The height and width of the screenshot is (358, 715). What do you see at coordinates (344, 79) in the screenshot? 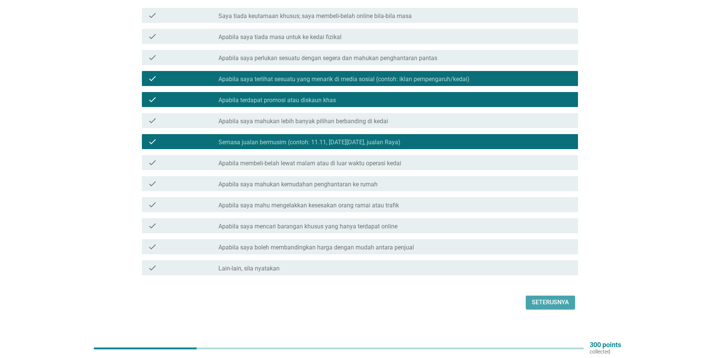
I see `label: Apabila saya terlihat sesuatu yang menarik di media sosial (contoh: iklan pempengaruh/kedai)` at bounding box center [344, 79].